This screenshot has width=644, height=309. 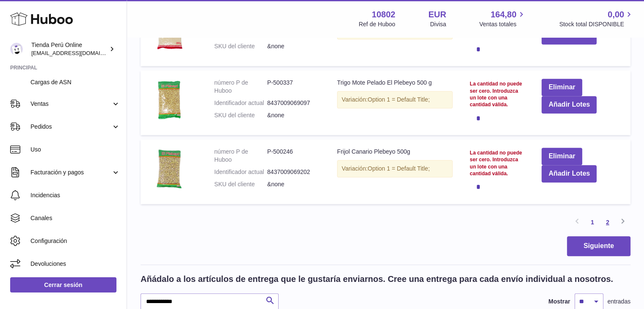 I want to click on span: Devoluciones, so click(x=75, y=264).